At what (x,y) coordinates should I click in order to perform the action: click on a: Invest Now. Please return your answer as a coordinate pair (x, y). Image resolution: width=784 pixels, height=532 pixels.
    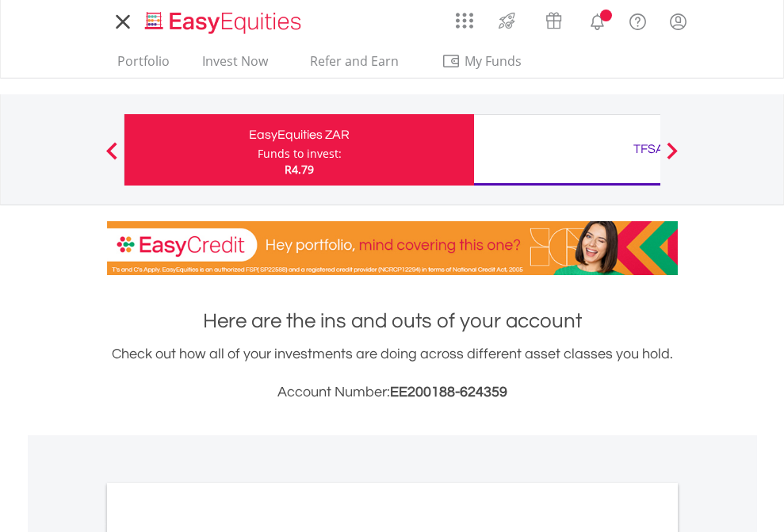
    Looking at the image, I should click on (235, 65).